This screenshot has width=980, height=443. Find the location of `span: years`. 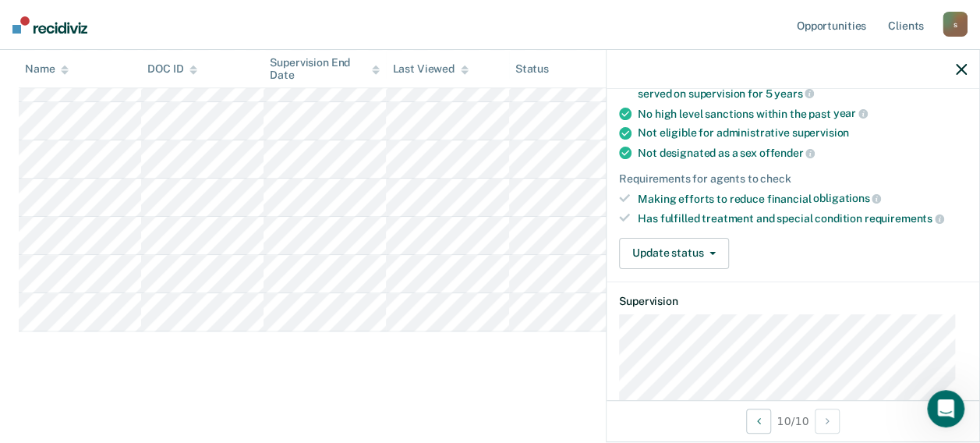

span: years is located at coordinates (794, 93).